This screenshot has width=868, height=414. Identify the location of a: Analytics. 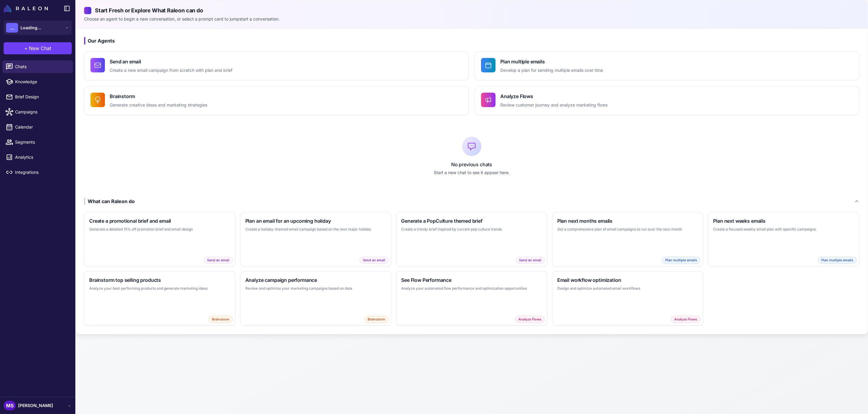
(38, 157).